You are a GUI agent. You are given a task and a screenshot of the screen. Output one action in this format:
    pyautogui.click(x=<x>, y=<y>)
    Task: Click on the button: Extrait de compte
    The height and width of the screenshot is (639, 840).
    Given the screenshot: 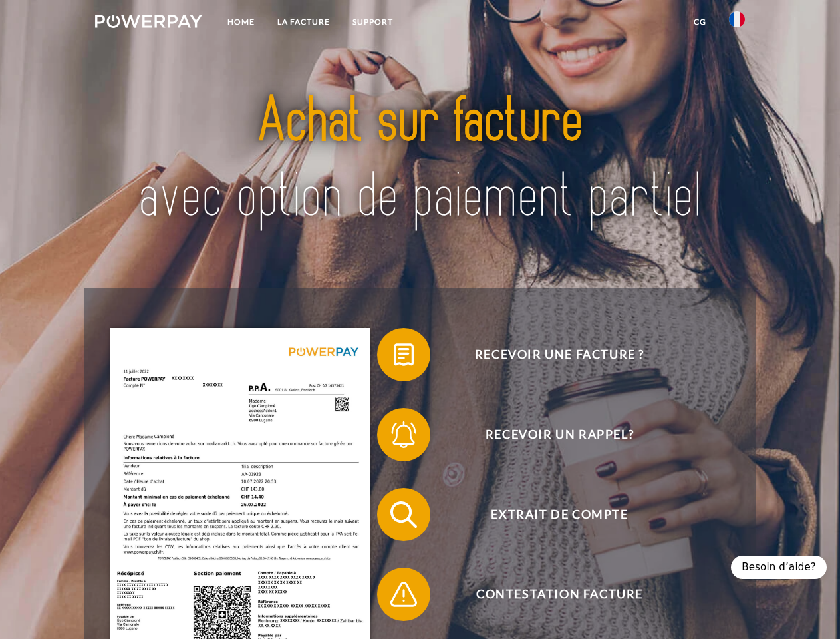 What is the action you would take?
    pyautogui.click(x=551, y=515)
    